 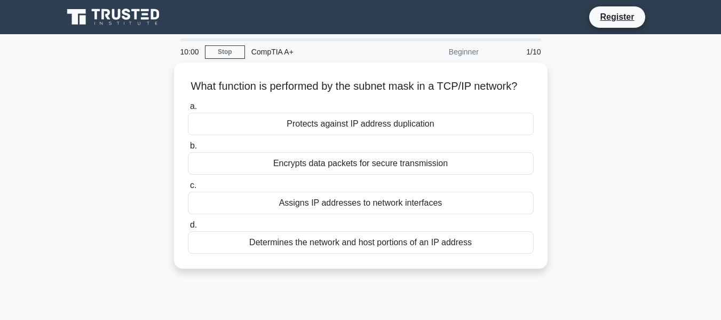 I want to click on div: 1/10, so click(x=516, y=52).